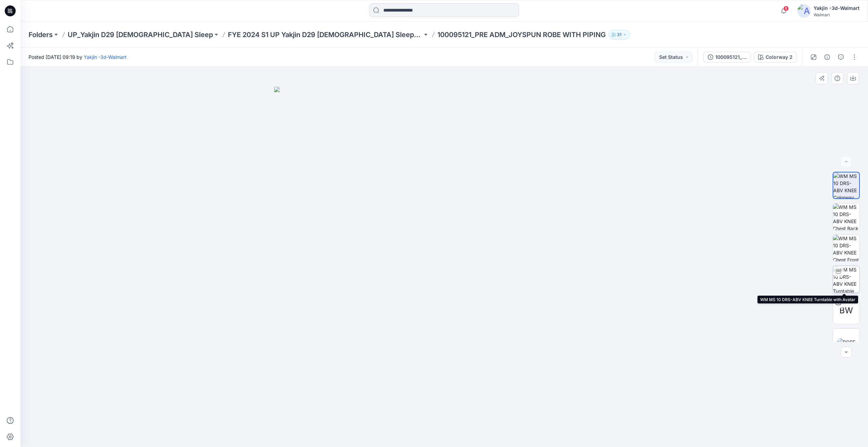  I want to click on button: Colorway 2, so click(775, 57).